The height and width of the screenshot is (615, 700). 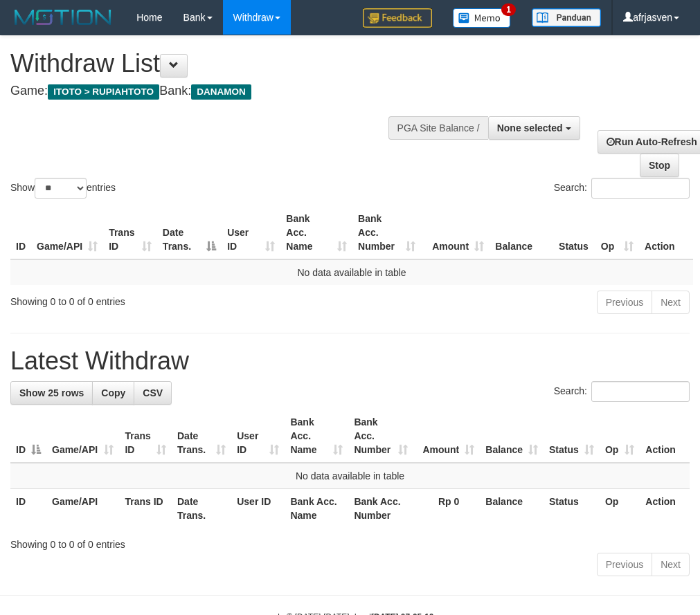 What do you see at coordinates (63, 188) in the screenshot?
I see `label: Show entries` at bounding box center [63, 188].